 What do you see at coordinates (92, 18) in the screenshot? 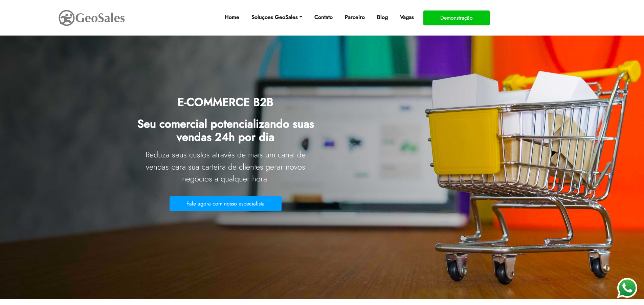
I see `img: GeoSales` at bounding box center [92, 18].